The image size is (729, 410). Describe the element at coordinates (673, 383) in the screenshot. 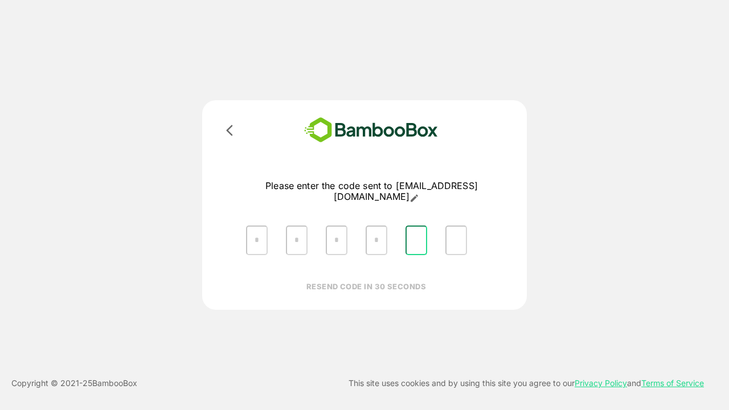

I see `a: Terms of Service` at that location.